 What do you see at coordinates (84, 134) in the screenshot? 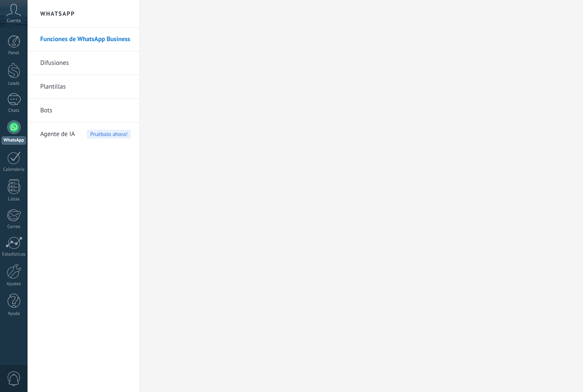
I see `li: Agente de IA` at bounding box center [84, 134].